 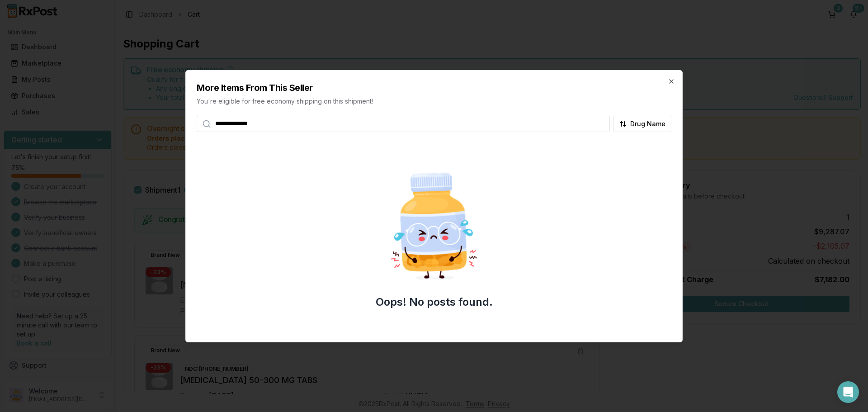 What do you see at coordinates (434, 102) in the screenshot?
I see `p: You're eligible for free economy shipping on this shipment!` at bounding box center [434, 102].